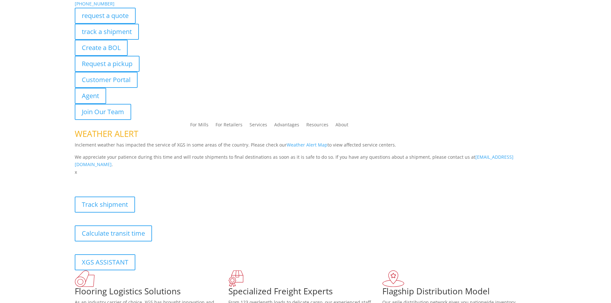  What do you see at coordinates (105, 16) in the screenshot?
I see `a: request a quote` at bounding box center [105, 16].